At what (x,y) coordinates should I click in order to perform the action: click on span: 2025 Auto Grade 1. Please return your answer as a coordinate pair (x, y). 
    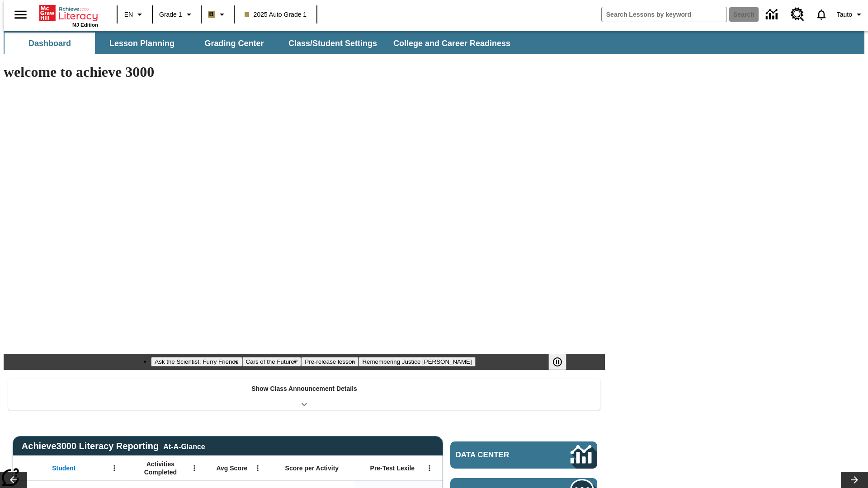
    Looking at the image, I should click on (275, 15).